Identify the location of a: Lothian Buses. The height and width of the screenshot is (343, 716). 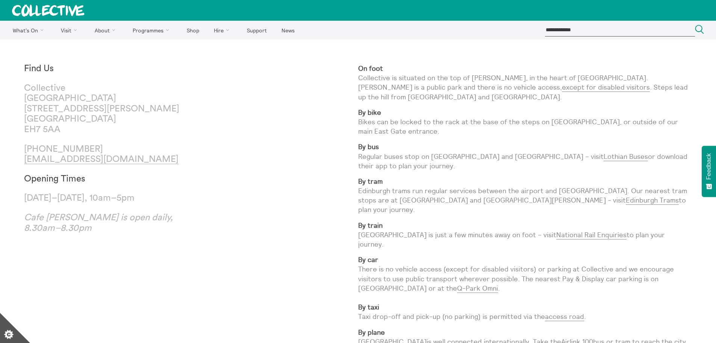
(626, 156).